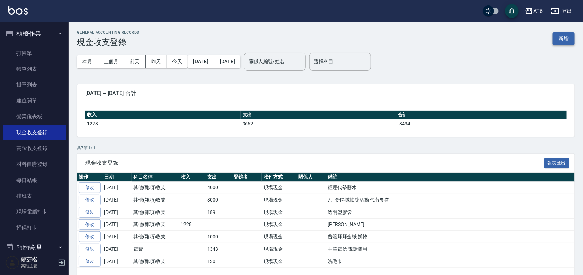  I want to click on td: 130, so click(219, 262).